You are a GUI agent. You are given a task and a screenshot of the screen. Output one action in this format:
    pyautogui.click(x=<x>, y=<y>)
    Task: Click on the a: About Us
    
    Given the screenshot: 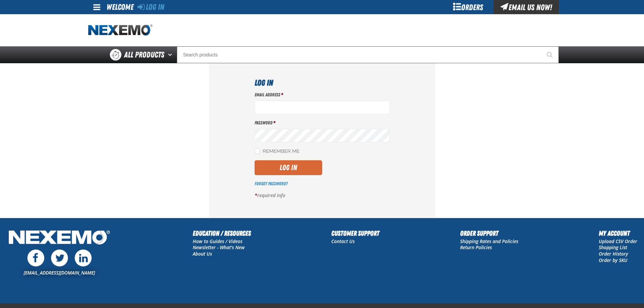 What is the action you would take?
    pyautogui.click(x=202, y=253)
    